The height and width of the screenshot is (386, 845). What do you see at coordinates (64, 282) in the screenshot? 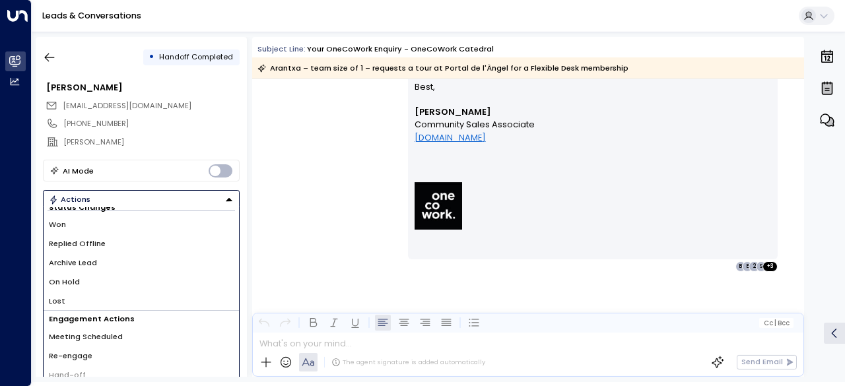
I see `span: On Hold` at bounding box center [64, 282].